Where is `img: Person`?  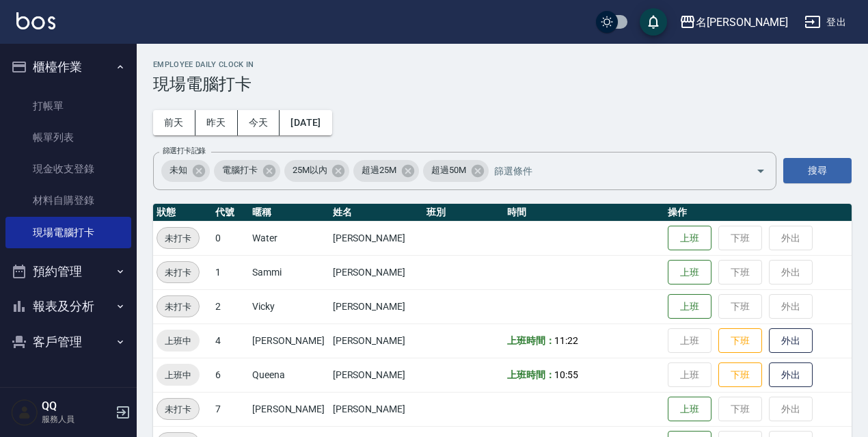
img: Person is located at coordinates (25, 412).